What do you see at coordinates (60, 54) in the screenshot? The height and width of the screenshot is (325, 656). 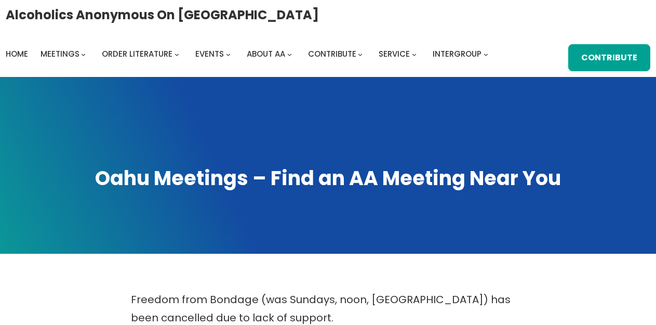 I see `a: Meetings` at bounding box center [60, 54].